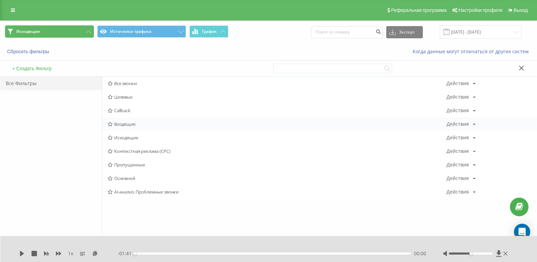 The width and height of the screenshot is (537, 262). What do you see at coordinates (70, 253) in the screenshot?
I see `span: 1 x` at bounding box center [70, 253].